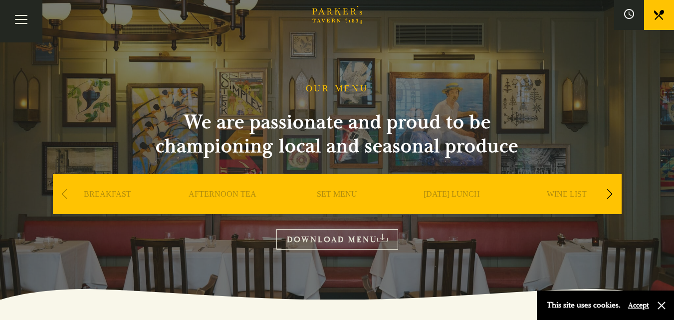 The width and height of the screenshot is (674, 320). Describe the element at coordinates (337, 209) in the screenshot. I see `a: SET MENU` at that location.